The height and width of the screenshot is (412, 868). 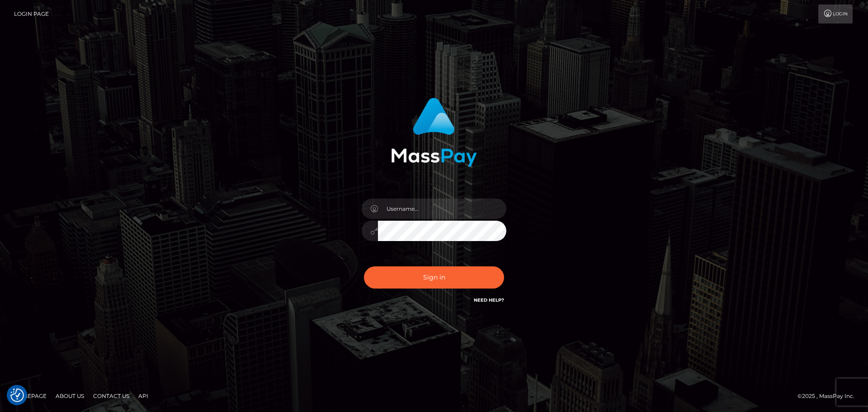 I want to click on a: Login, so click(x=835, y=14).